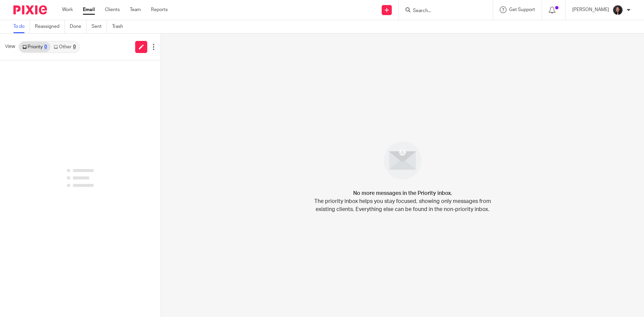 The width and height of the screenshot is (644, 317). I want to click on h4: No more messages in the Priority inbox., so click(402, 193).